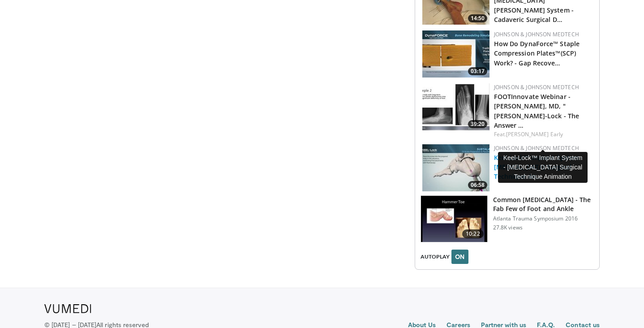  Describe the element at coordinates (508, 228) in the screenshot. I see `p: 27.8K views` at that location.